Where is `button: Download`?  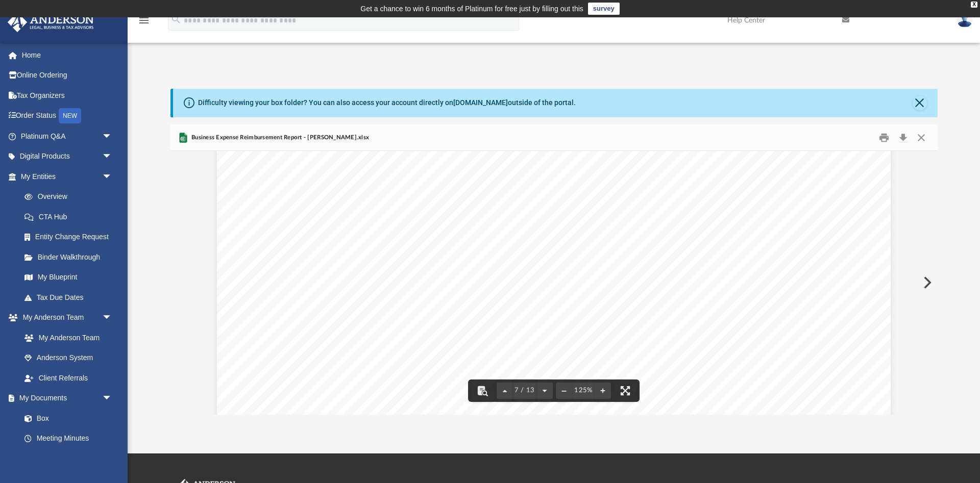 button: Download is located at coordinates (903, 137).